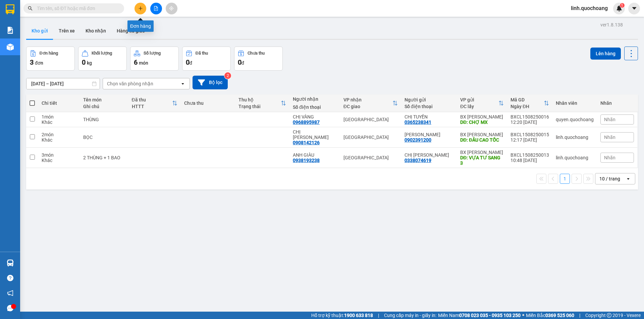 This screenshot has width=644, height=319. What do you see at coordinates (154, 59) in the screenshot?
I see `button: Số lượng6món` at bounding box center [154, 59].